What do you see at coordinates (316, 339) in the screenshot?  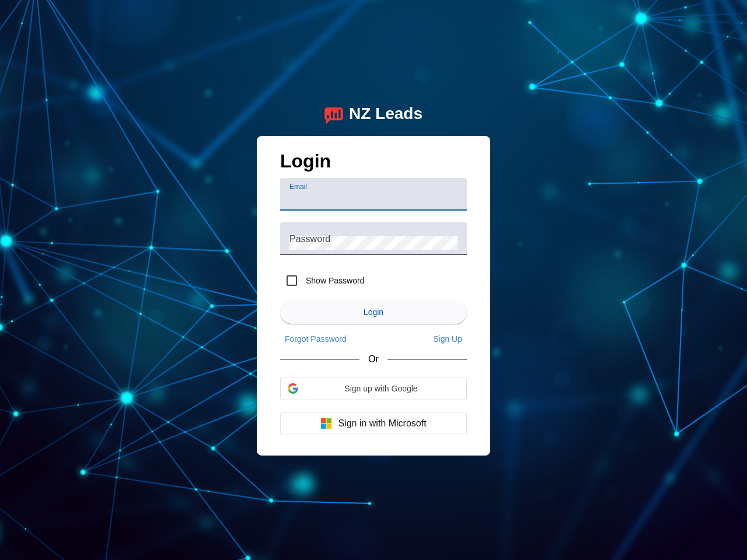 I see `span: Forgot Password` at bounding box center [316, 339].